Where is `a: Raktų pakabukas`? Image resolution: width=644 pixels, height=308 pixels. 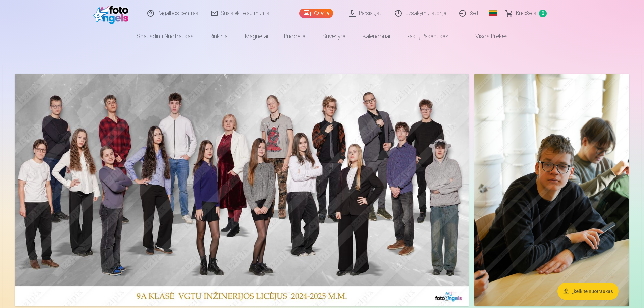 a: Raktų pakabukas is located at coordinates (427, 36).